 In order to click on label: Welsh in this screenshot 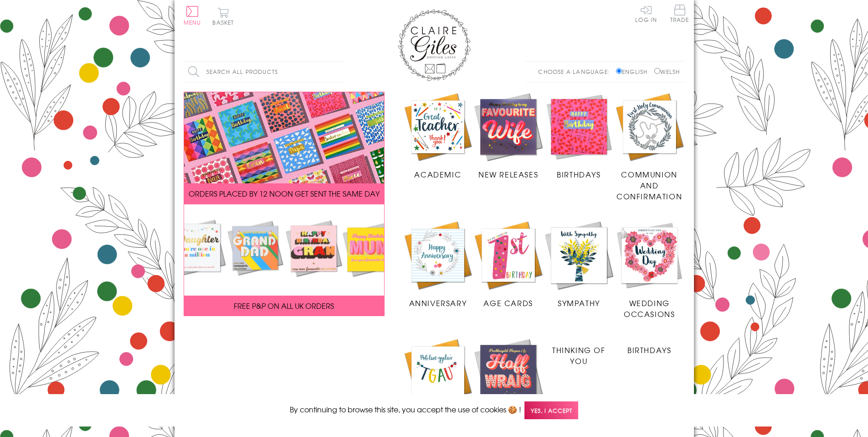, I will do `click(667, 72)`.